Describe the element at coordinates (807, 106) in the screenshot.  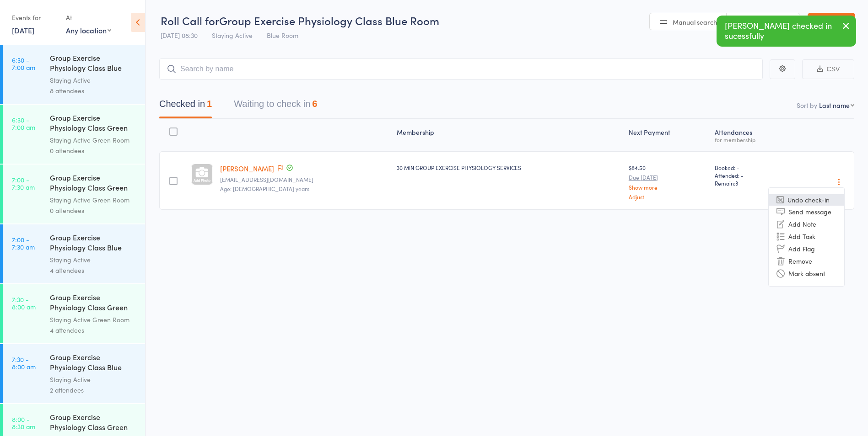
I see `label: Sort by` at that location.